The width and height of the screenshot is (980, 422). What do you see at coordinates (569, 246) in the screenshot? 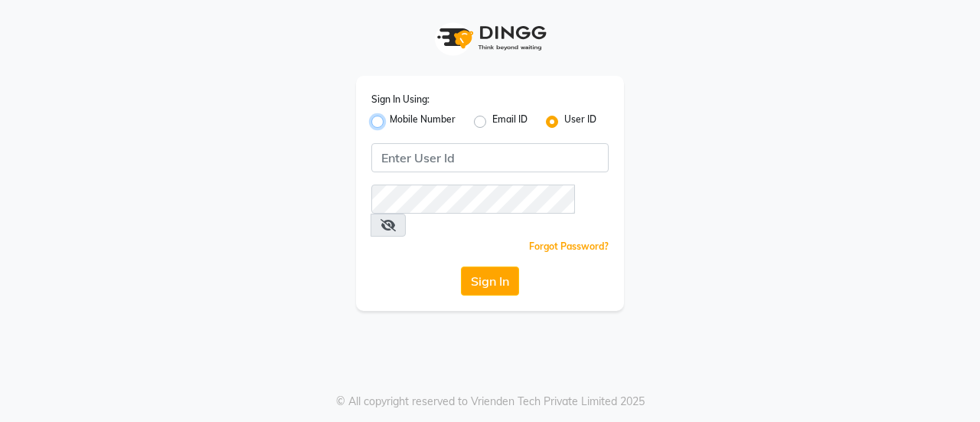
I see `a: Forgot Password?` at bounding box center [569, 246].